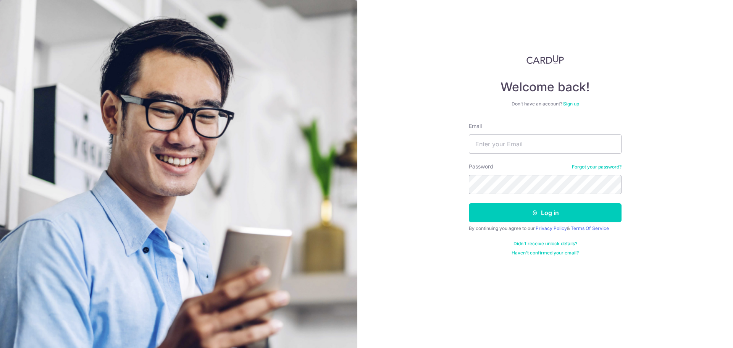  Describe the element at coordinates (545, 244) in the screenshot. I see `a: Didn't receive unlock details?` at that location.